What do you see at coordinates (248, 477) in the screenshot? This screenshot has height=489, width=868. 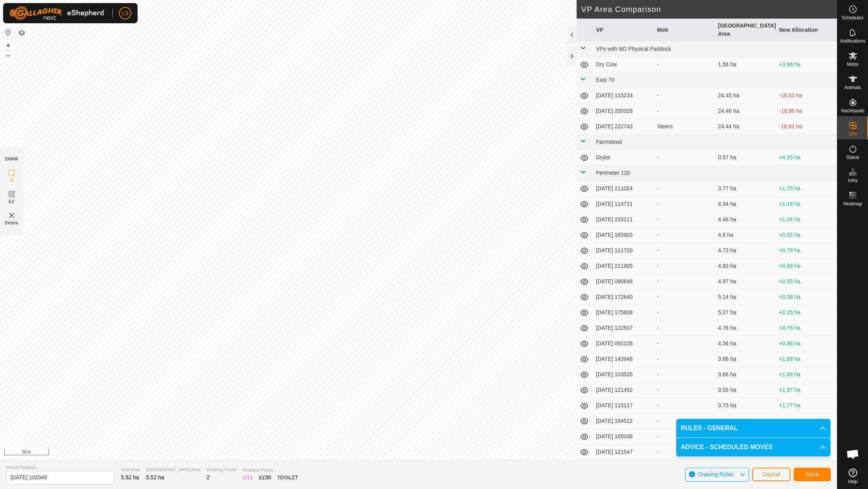 I see `div: IZ` at bounding box center [248, 477].